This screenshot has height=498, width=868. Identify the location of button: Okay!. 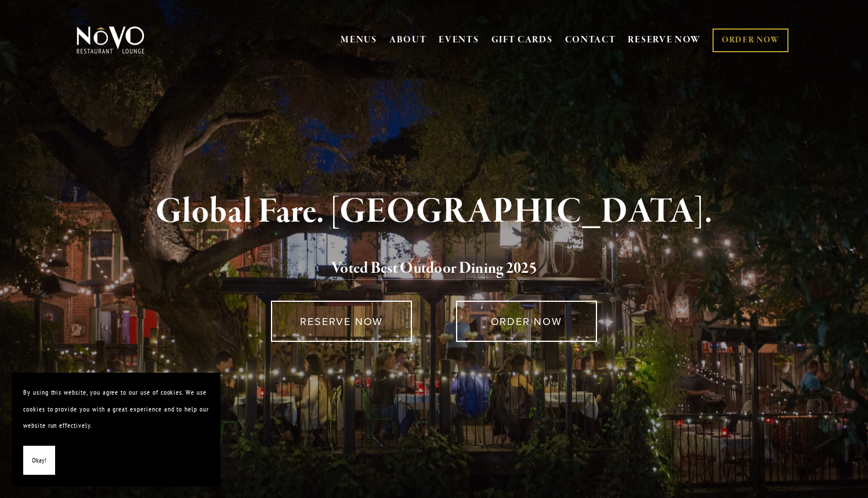
(39, 460).